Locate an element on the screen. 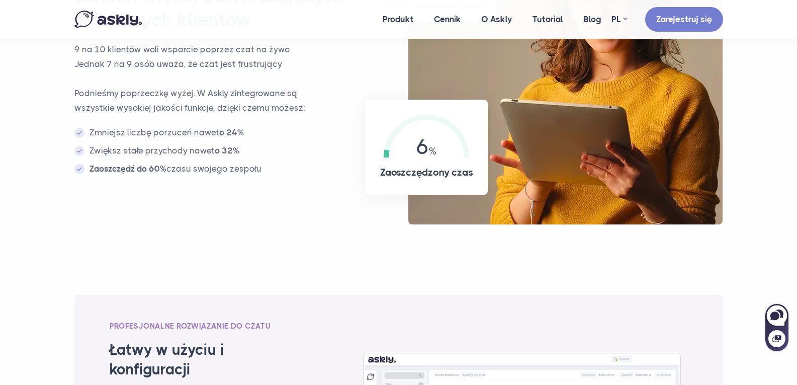 Image resolution: width=797 pixels, height=385 pixels. span: o 24% is located at coordinates (231, 132).